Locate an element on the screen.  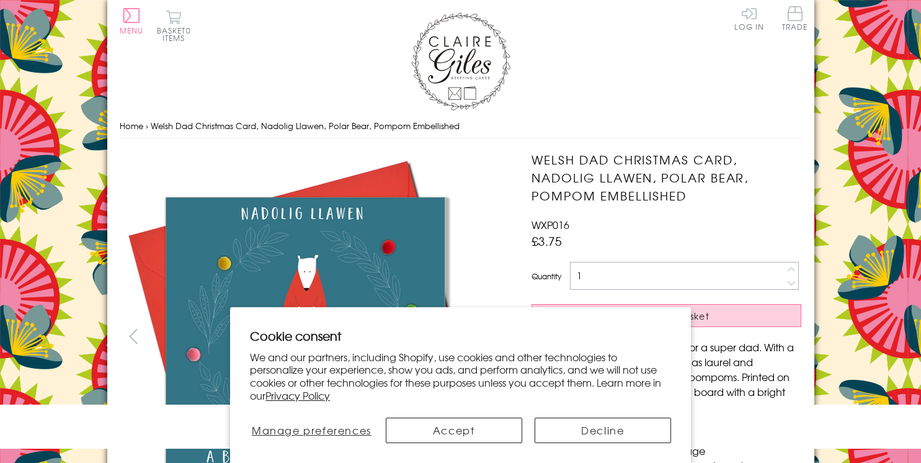
a: Trade is located at coordinates (795, 19).